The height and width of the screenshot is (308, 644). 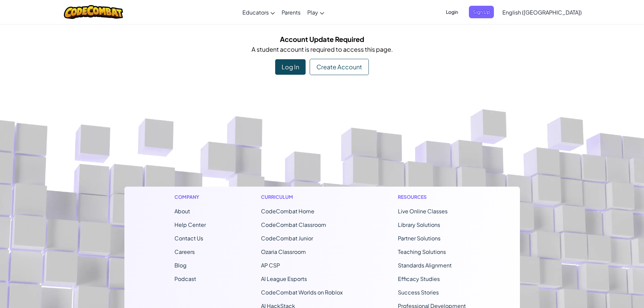 I want to click on a: AP CSP, so click(x=271, y=265).